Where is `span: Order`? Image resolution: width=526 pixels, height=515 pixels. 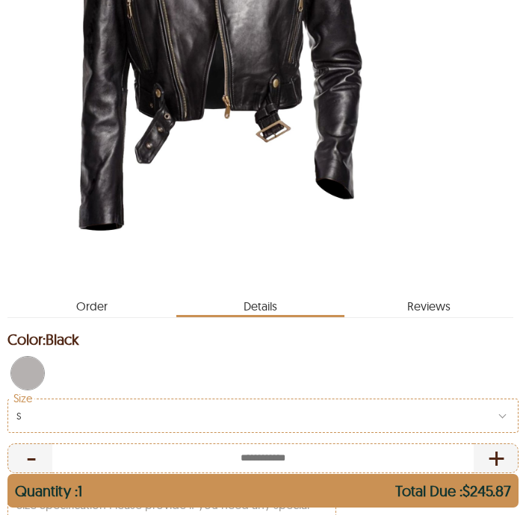 span: Order is located at coordinates (92, 303).